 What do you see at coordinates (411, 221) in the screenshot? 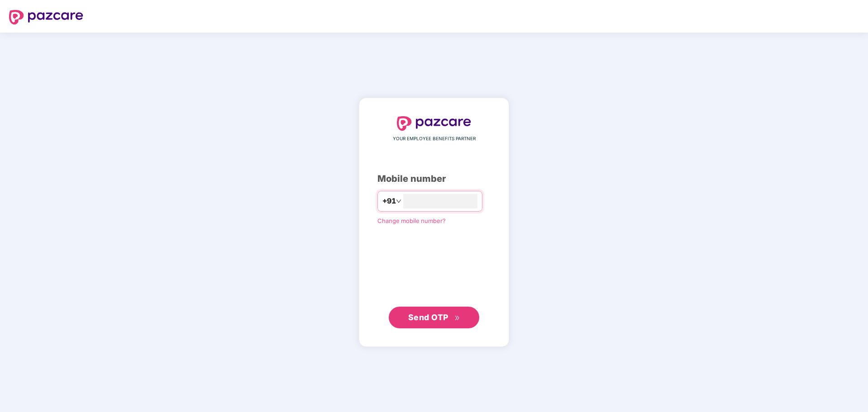
I see `span: Change mobile number?` at bounding box center [411, 221].